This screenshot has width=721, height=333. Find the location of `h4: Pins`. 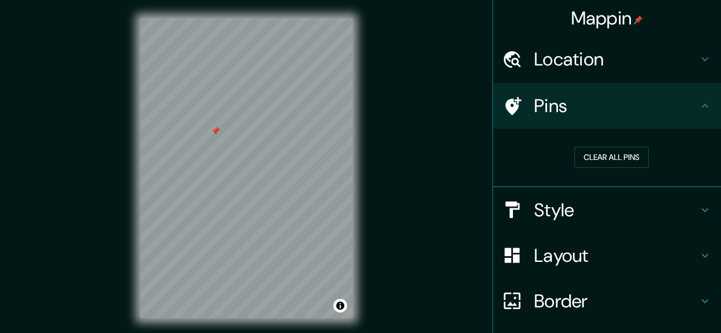

h4: Pins is located at coordinates (616, 106).